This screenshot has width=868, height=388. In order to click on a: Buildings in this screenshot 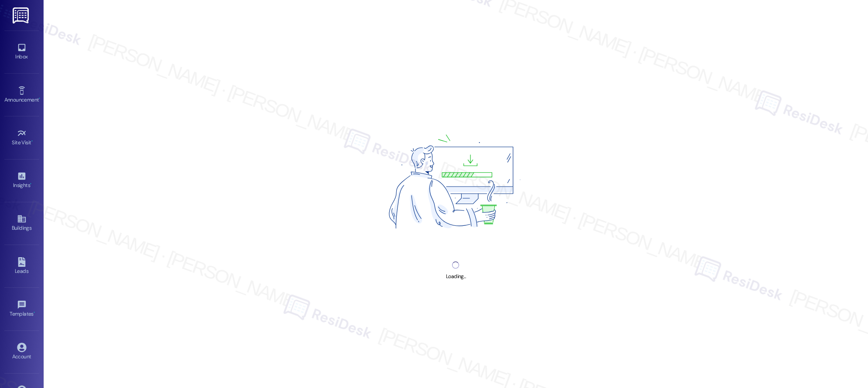, I will do `click(22, 223)`.